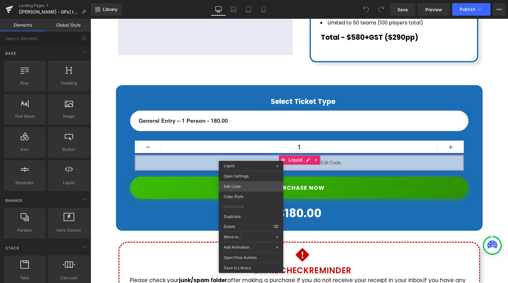  I want to click on a: New Library, so click(106, 9).